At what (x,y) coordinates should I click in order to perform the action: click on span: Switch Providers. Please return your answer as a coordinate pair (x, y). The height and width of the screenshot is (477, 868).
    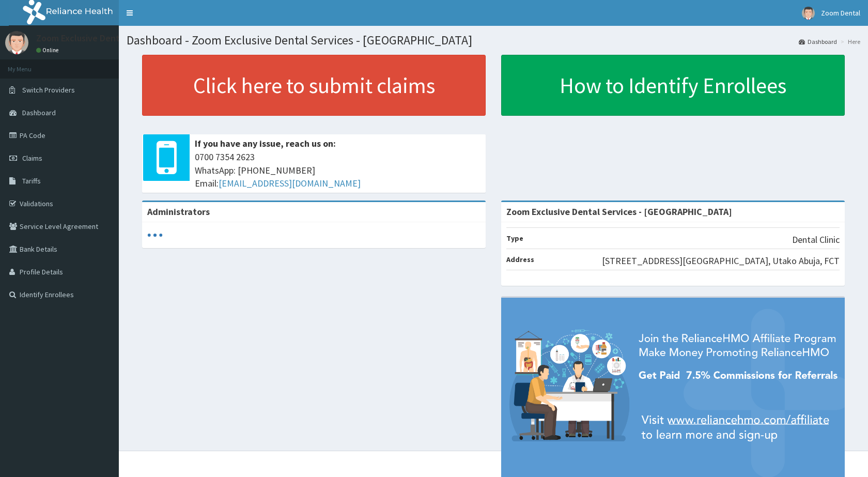
    Looking at the image, I should click on (49, 90).